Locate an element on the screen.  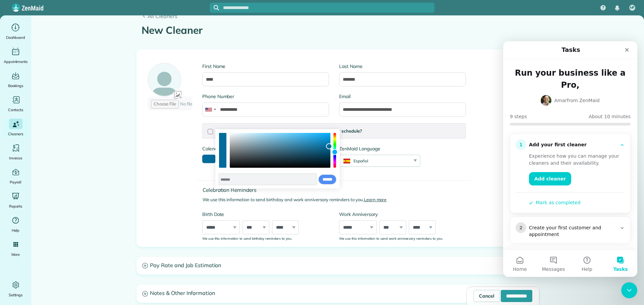
label: Email is located at coordinates (402, 96).